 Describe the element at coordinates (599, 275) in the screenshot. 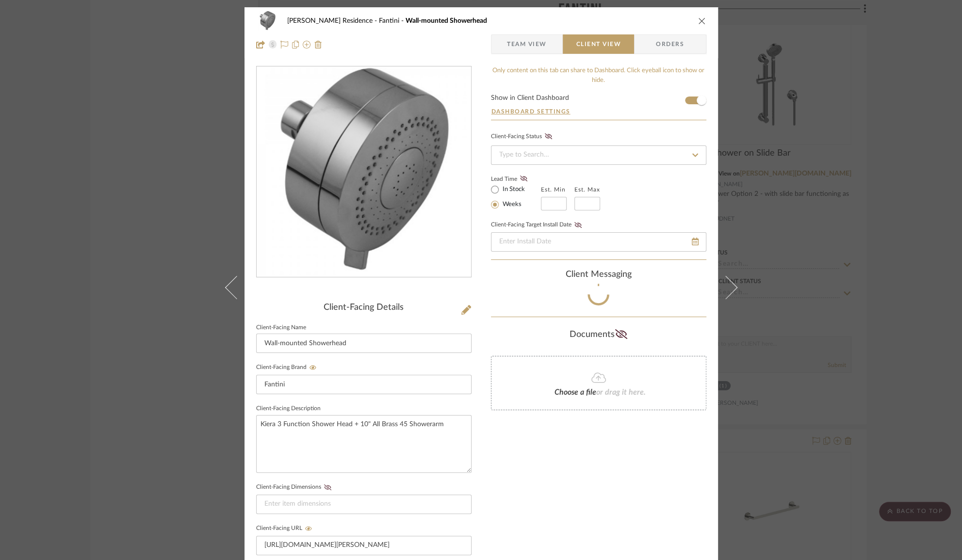

I see `div: client Messaging` at that location.